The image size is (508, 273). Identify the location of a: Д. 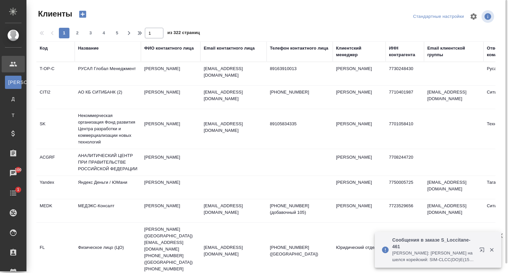
(13, 99).